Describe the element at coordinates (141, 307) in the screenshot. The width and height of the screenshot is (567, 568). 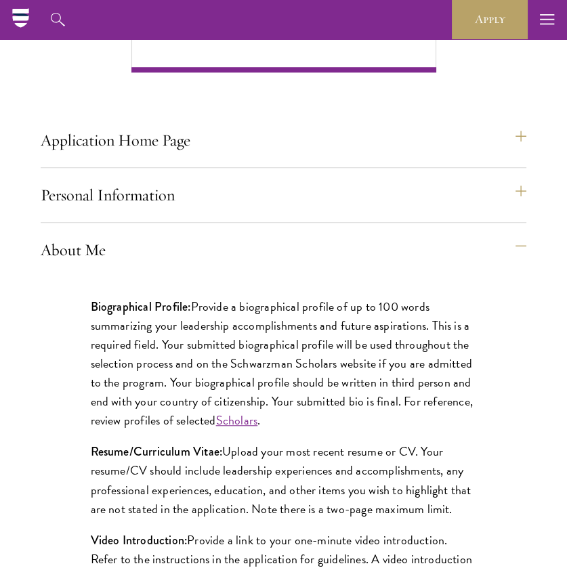
I see `strong: Biographical Profile:` at that location.